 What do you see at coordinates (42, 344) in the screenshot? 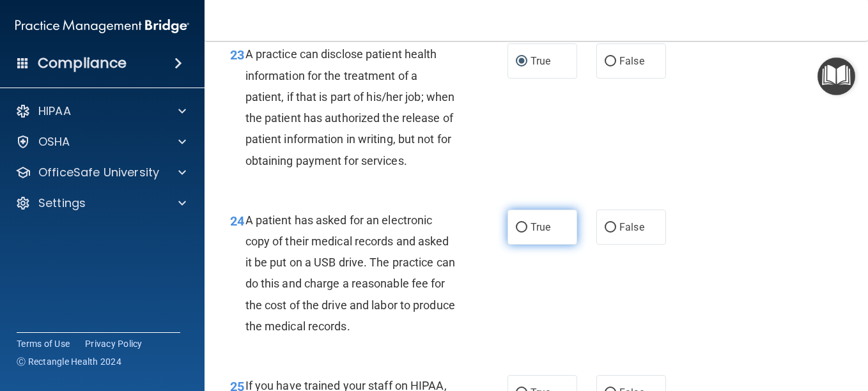
I see `a: Terms of Use` at bounding box center [42, 344].